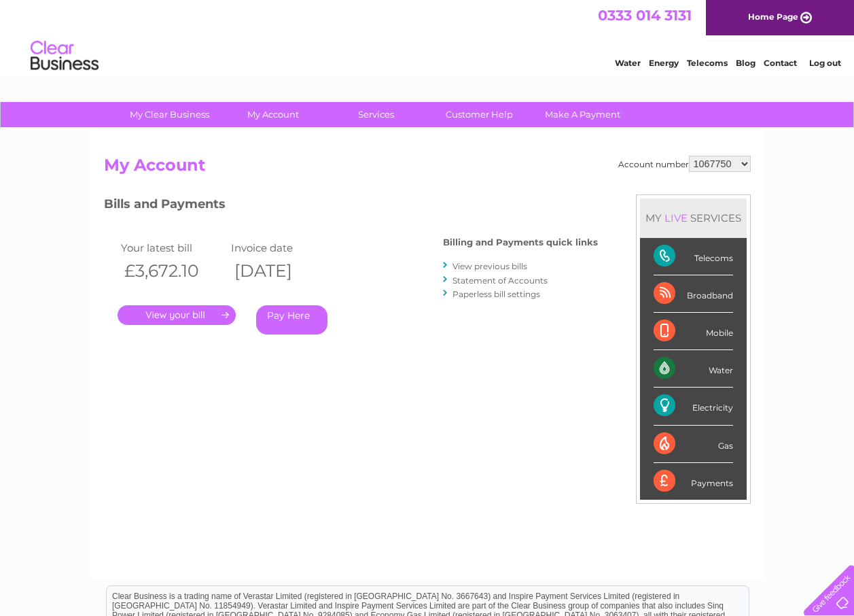  I want to click on img: logo.png, so click(65, 56).